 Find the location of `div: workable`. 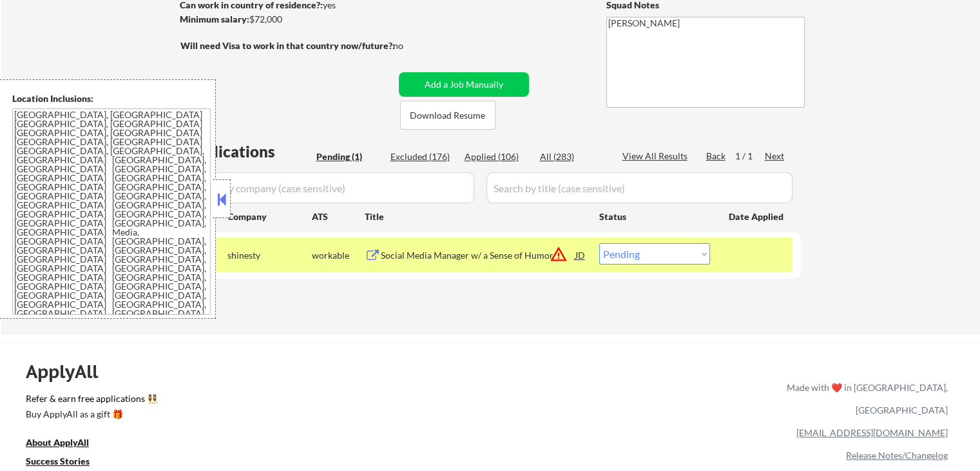

div: workable is located at coordinates (338, 255).